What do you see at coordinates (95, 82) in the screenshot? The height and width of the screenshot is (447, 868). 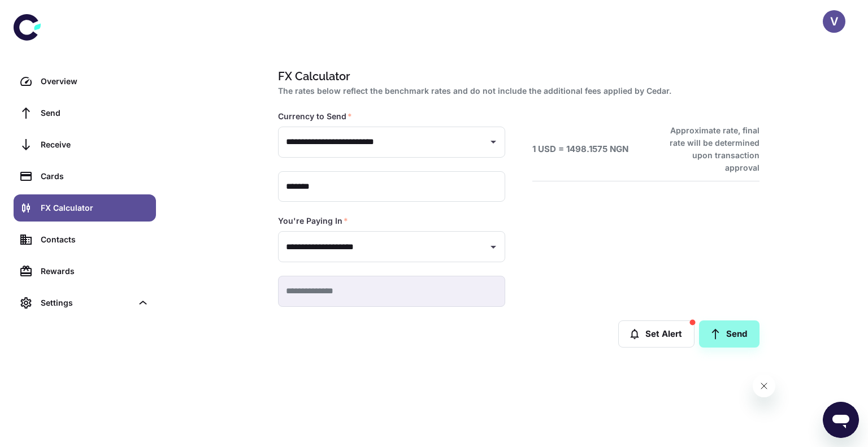 I see `div: Overview` at bounding box center [95, 82].